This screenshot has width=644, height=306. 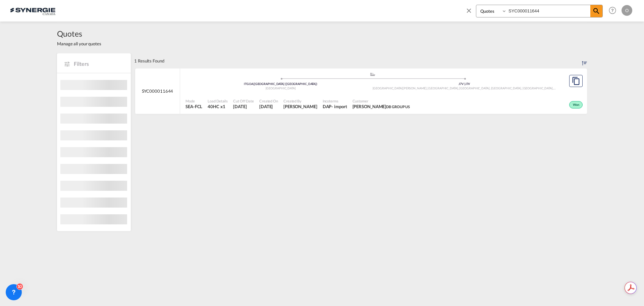 What do you see at coordinates (244, 101) in the screenshot?
I see `span: Cut Off Date` at bounding box center [244, 101].